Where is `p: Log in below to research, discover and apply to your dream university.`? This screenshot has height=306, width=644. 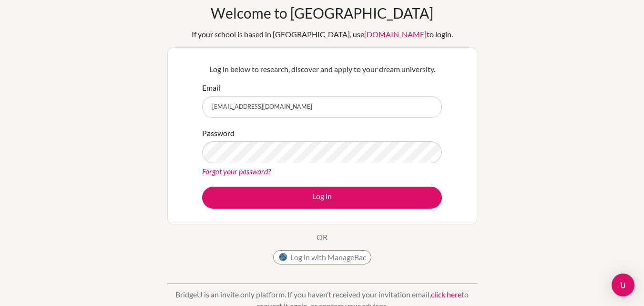
p: Log in below to research, discover and apply to your dream university. is located at coordinates (322, 69).